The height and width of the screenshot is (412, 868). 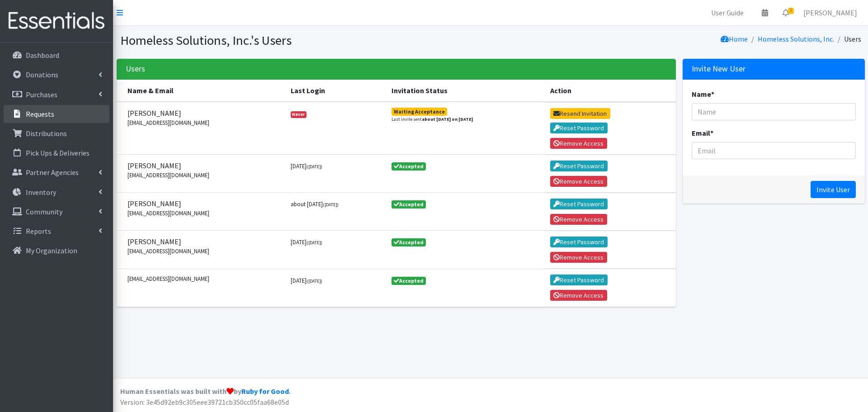 What do you see at coordinates (52, 172) in the screenshot?
I see `p: Partner Agencies` at bounding box center [52, 172].